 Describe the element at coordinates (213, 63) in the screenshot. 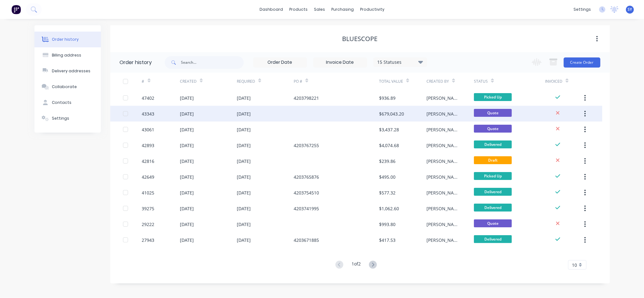

I see `input: Search...` at that location.